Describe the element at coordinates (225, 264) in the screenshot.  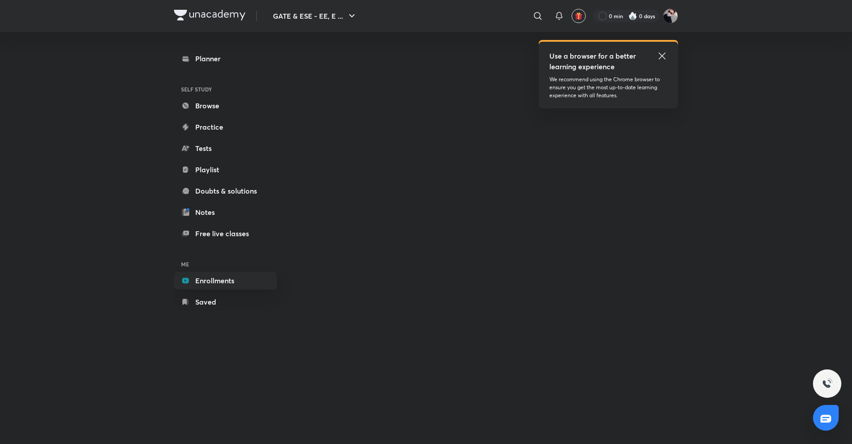
I see `h6: ME` at that location.